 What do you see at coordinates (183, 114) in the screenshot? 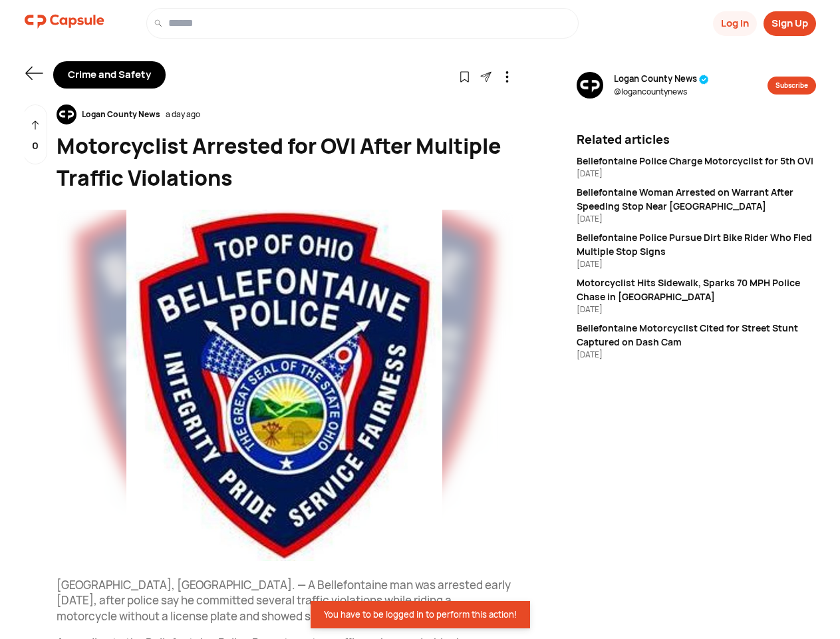
I see `div: a day ago` at bounding box center [183, 114].